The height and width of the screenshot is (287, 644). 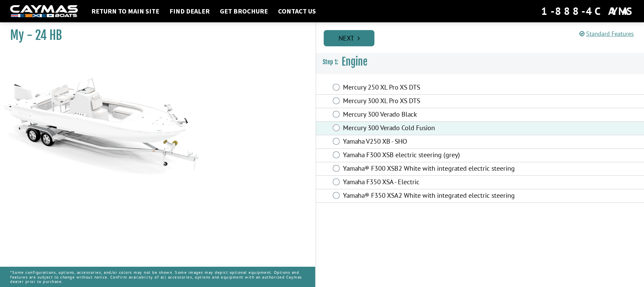 I want to click on a: Find Dealer, so click(x=190, y=11).